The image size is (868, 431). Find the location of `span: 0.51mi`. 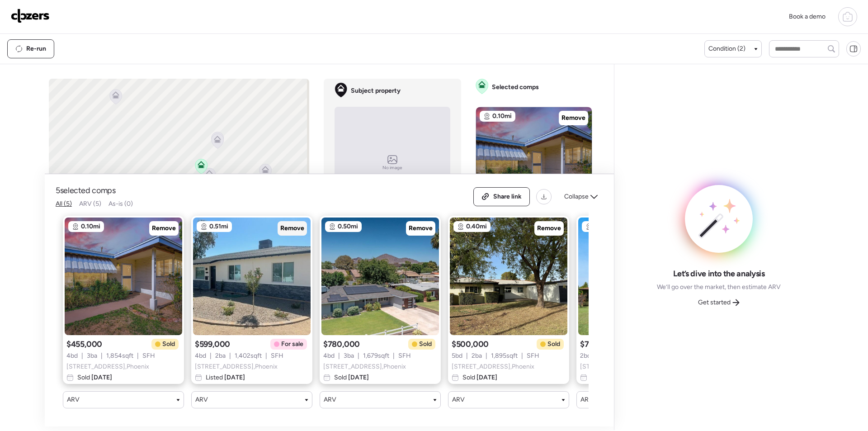

span: 0.51mi is located at coordinates (219, 226).